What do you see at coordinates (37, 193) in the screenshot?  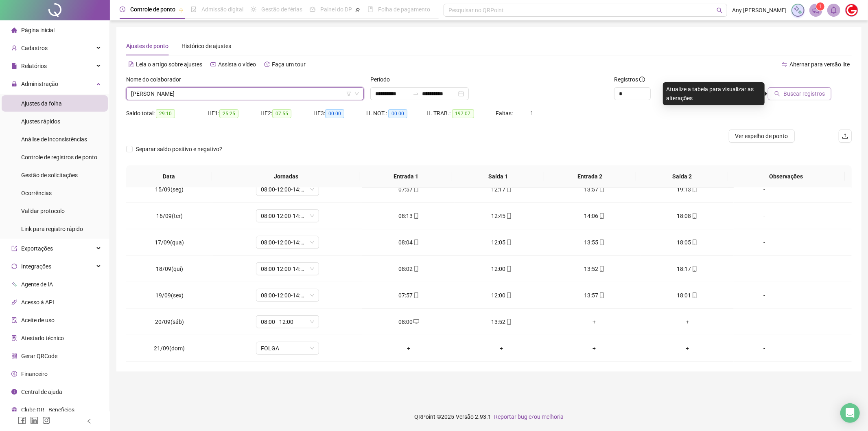 I see `span: Ocorrências` at bounding box center [37, 193].